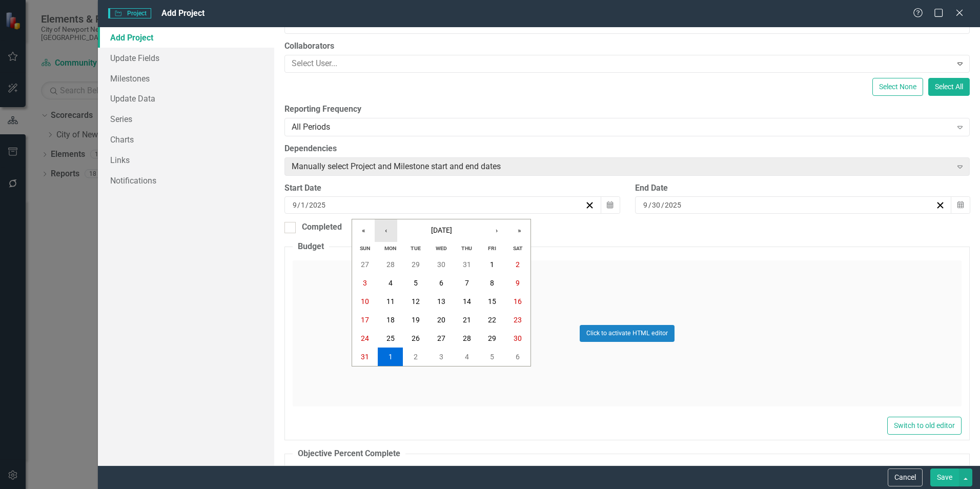 The width and height of the screenshot is (980, 489). I want to click on abbr: Tuesday, so click(415, 248).